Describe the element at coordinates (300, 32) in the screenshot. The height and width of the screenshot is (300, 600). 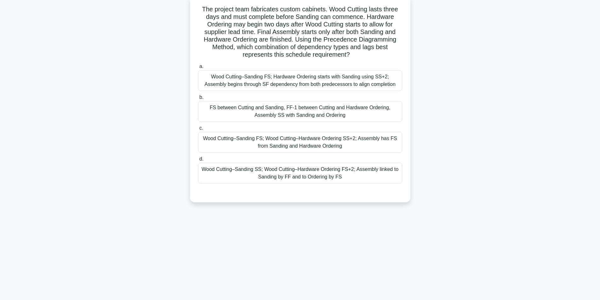
I see `h5: The project team fabricates custom cabinets. Wood Cutting lasts three days and must complete befo...` at that location.